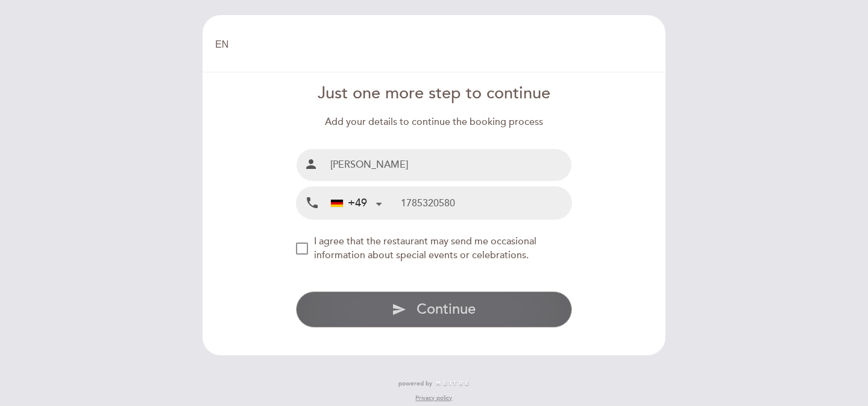  Describe the element at coordinates (311, 164) in the screenshot. I see `i: person` at that location.